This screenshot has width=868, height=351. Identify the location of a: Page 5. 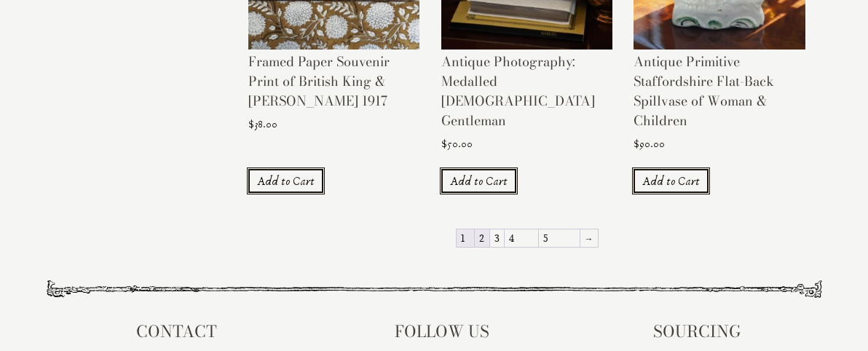
(559, 238).